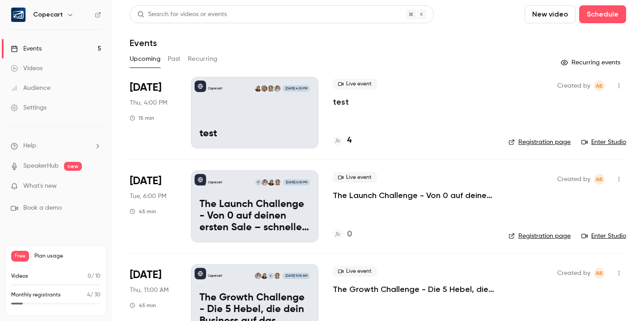 The width and height of the screenshot is (644, 321). I want to click on span: Thu, 11:00 AM, so click(149, 290).